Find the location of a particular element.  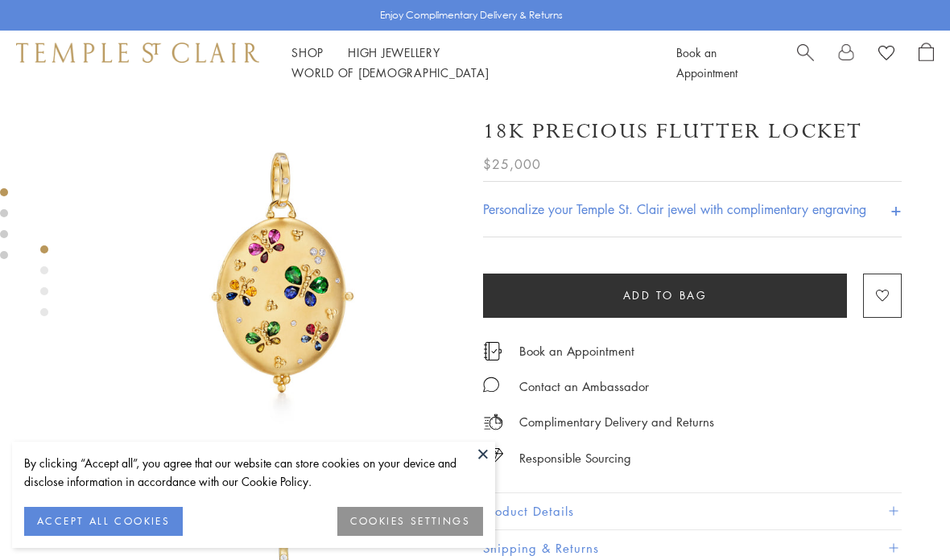

button: Product Details is located at coordinates (692, 511).